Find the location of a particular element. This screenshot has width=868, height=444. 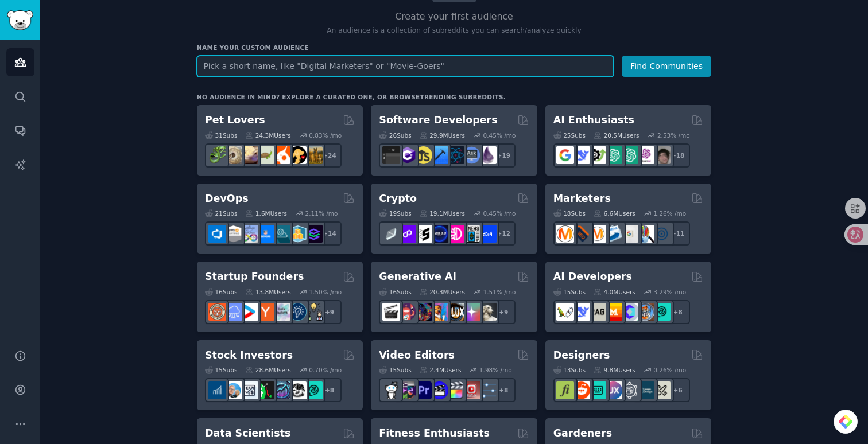

div: + 24 is located at coordinates (329, 156).